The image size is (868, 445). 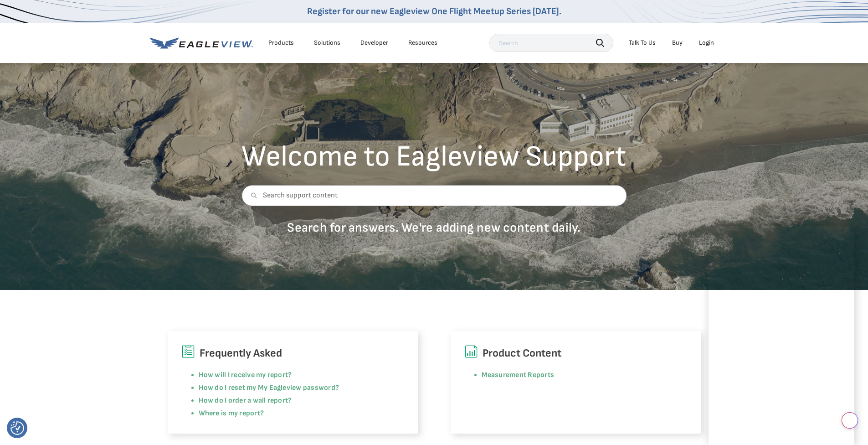 I want to click on a: How will I receive my report?, so click(x=245, y=375).